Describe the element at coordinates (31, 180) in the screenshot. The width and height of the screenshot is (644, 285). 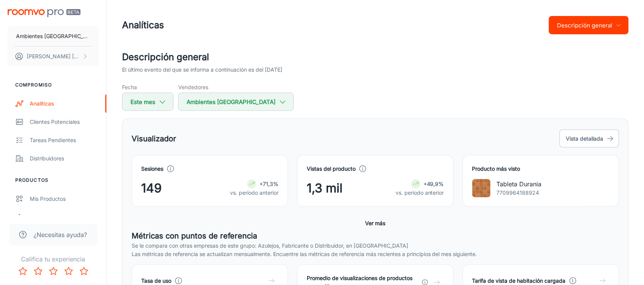
I see `font: Productos` at that location.